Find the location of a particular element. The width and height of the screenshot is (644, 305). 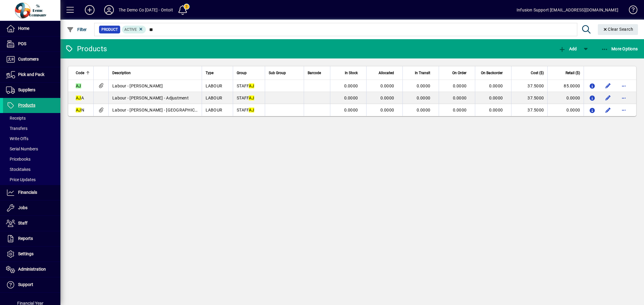

mat-chip: Activation Status: Active is located at coordinates (134, 30).